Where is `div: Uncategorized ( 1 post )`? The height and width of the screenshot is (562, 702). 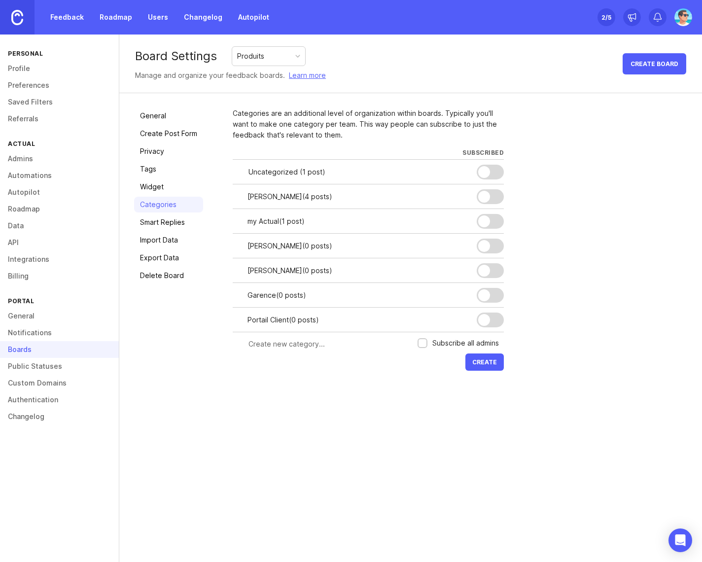
div: Uncategorized ( 1 post ) is located at coordinates (358, 172).